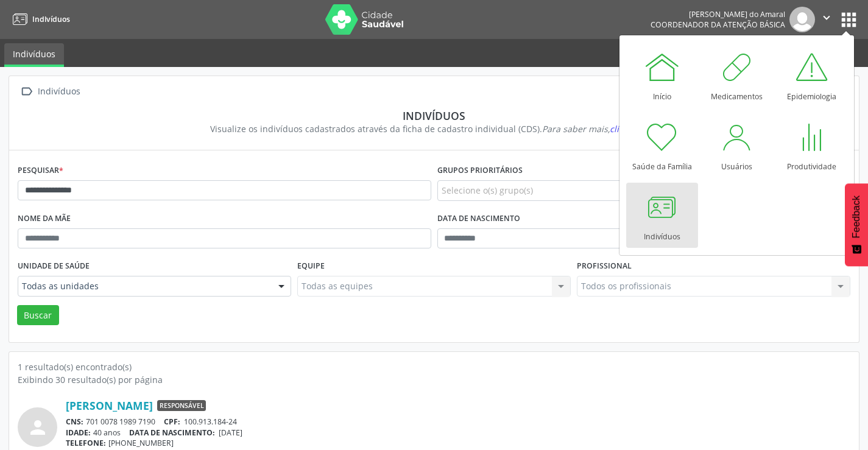 The image size is (868, 450). What do you see at coordinates (737, 75) in the screenshot?
I see `a: Medicamentos` at bounding box center [737, 75].